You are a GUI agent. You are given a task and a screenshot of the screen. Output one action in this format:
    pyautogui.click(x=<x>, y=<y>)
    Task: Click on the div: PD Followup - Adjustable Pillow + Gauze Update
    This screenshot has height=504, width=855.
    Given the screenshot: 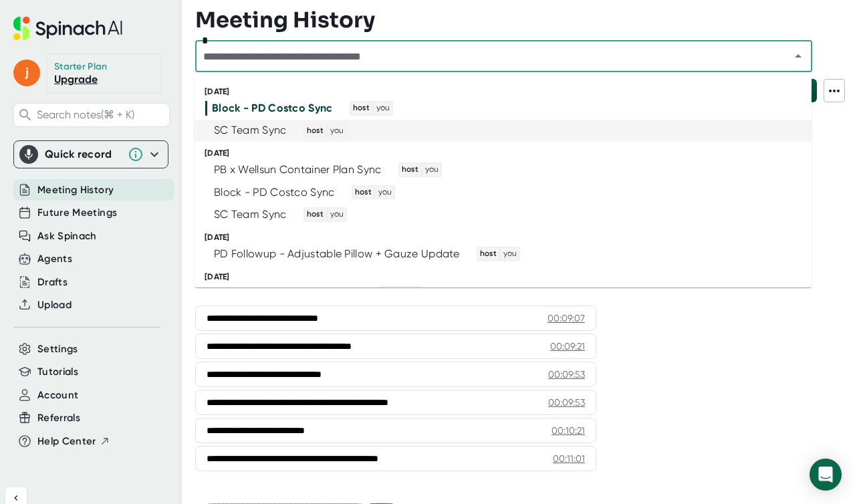 What is the action you would take?
    pyautogui.click(x=337, y=254)
    